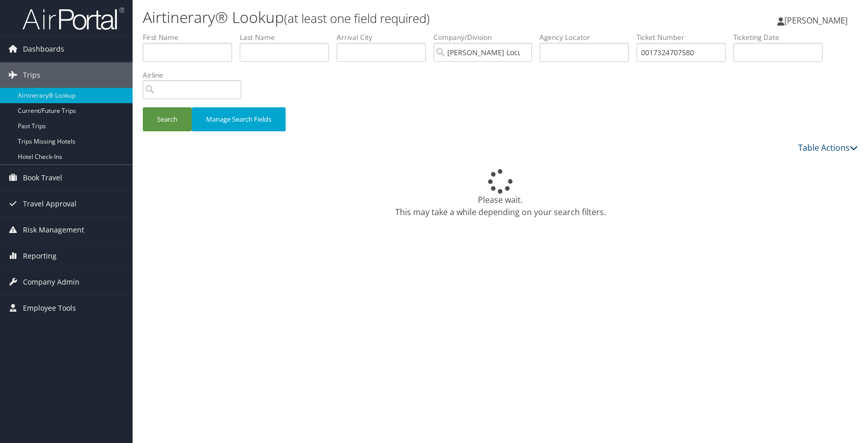 The height and width of the screenshot is (443, 868). I want to click on span: Employee Tools, so click(50, 308).